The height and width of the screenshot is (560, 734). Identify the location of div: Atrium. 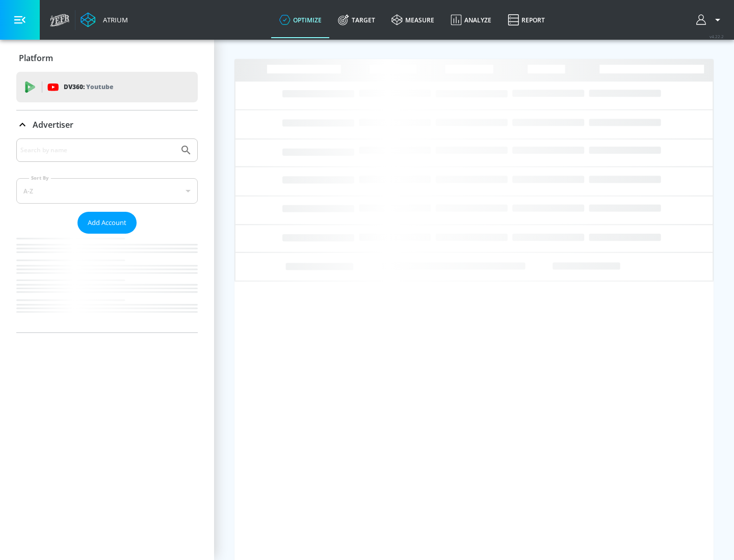
(113, 20).